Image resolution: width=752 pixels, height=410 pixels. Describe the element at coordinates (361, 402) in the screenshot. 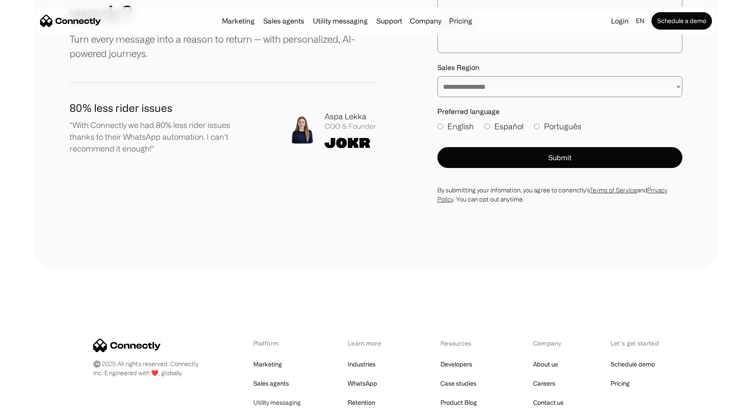

I see `a: Retention` at that location.